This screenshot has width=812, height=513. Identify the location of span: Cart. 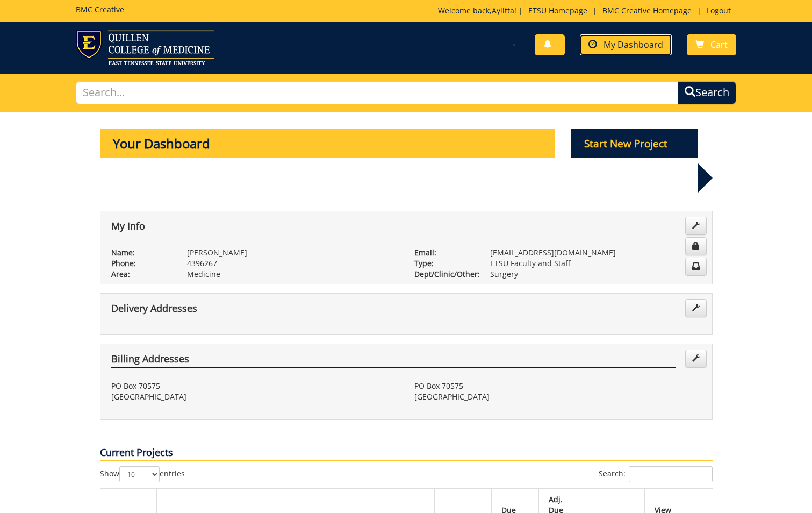
(719, 45).